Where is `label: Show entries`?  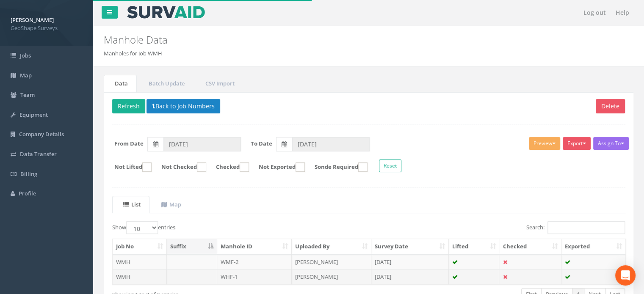
label: Show entries is located at coordinates (144, 227).